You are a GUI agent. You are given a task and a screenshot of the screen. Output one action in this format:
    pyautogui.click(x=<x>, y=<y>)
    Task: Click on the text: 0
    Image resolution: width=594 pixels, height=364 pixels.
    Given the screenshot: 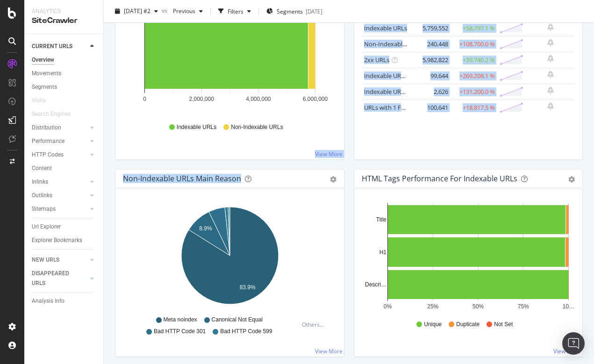 What is the action you would take?
    pyautogui.click(x=144, y=99)
    